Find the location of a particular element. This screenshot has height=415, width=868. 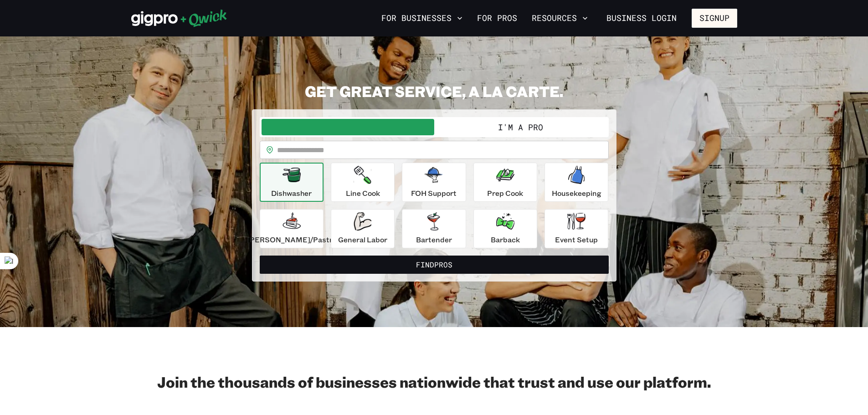

p: Event Setup is located at coordinates (576, 240).